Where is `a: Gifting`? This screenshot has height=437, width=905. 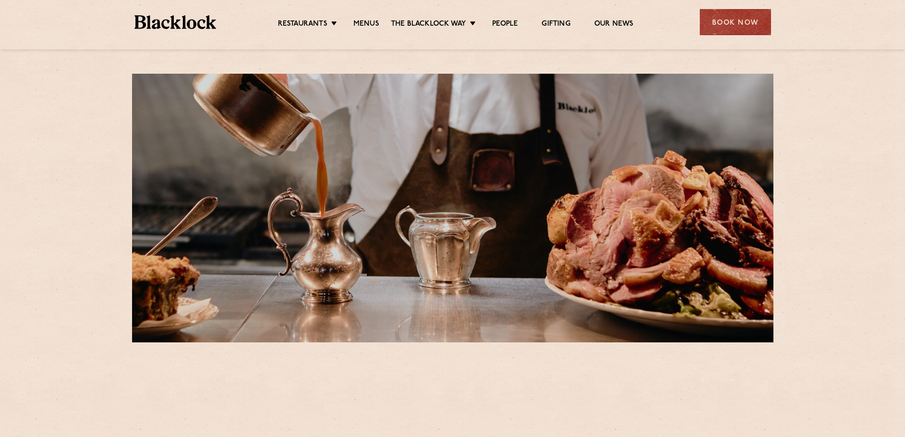
a: Gifting is located at coordinates (556, 25).